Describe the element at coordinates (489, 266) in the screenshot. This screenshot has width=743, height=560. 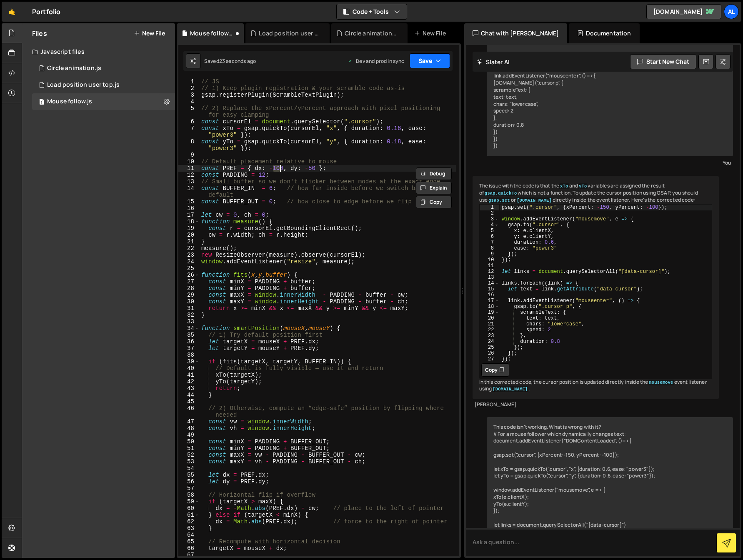
I see `div: 11` at that location.